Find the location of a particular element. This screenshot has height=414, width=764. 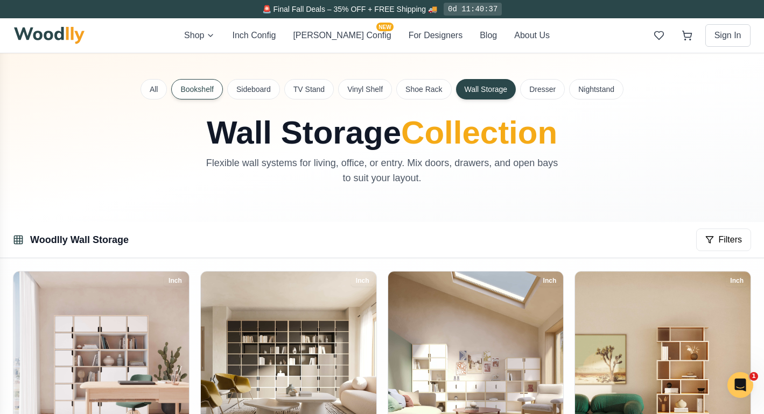

button: Shoe Rack is located at coordinates (424, 89).